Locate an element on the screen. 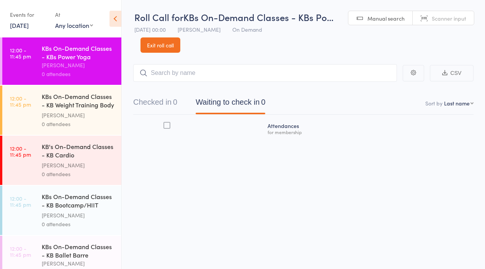 The height and width of the screenshot is (269, 485). input: Search by name is located at coordinates (265, 73).